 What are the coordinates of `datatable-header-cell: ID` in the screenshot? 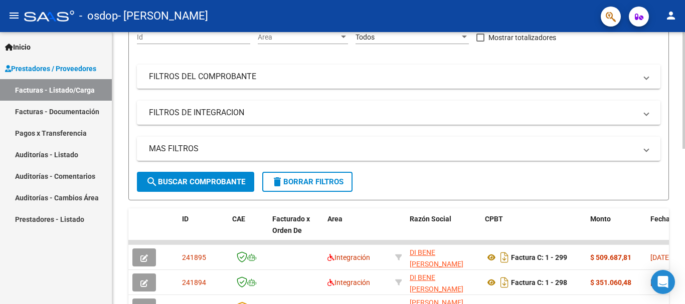 It's located at (203, 231).